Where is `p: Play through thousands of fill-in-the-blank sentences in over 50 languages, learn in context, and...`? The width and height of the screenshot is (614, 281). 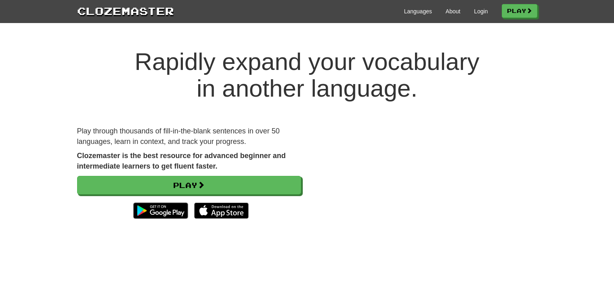
p: Play through thousands of fill-in-the-blank sentences in over 50 languages, learn in context, and... is located at coordinates (189, 136).